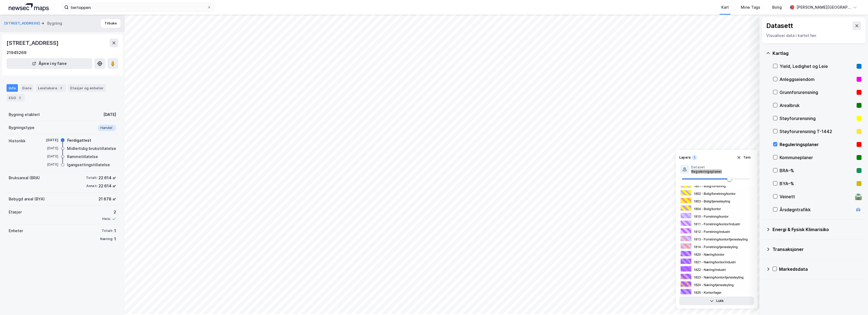 The height and width of the screenshot is (315, 868). I want to click on div: Etasjer, so click(15, 212).